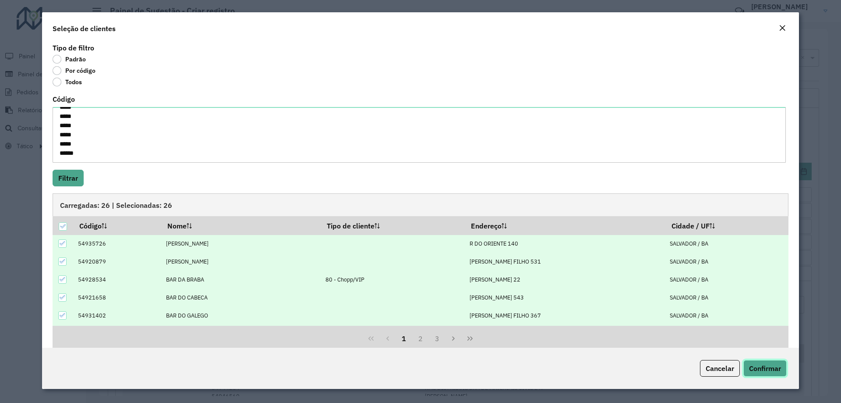 The image size is (841, 403). I want to click on span: Cancelar, so click(720, 368).